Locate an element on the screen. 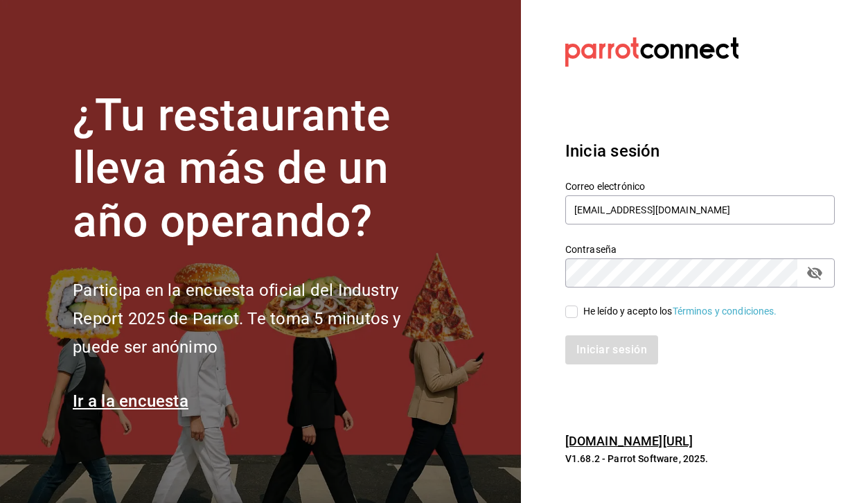  h2: Participa en la encuesta oficial del Industry Report 2025 de Parrot. Te toma 5 minutos y puede se... is located at coordinates (259, 319).